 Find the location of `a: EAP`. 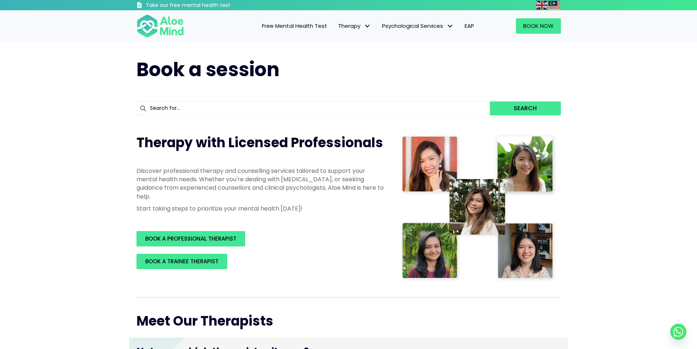

a: EAP is located at coordinates (469, 26).